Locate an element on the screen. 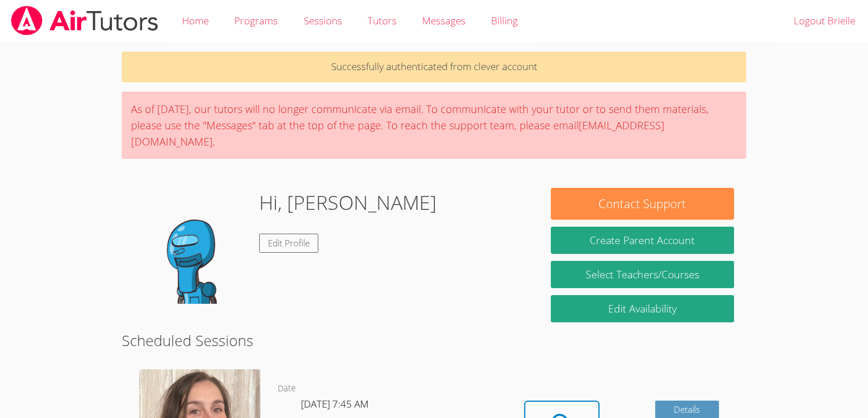 The image size is (868, 418). span: Messages is located at coordinates (444, 20).